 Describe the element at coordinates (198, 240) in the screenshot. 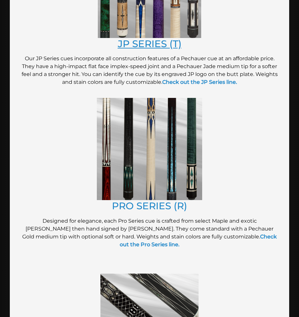

I see `a: Check out the Pro Series line.` at that location.